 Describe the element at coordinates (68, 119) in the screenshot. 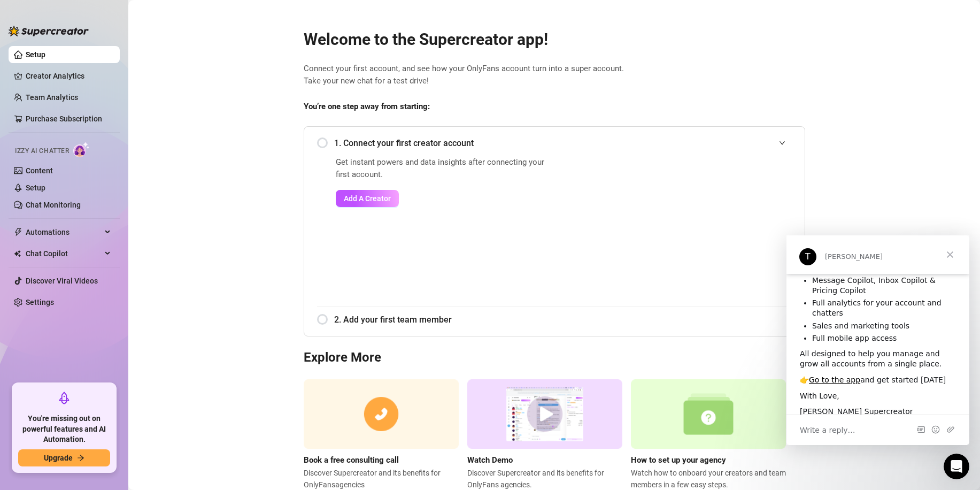

I see `a: Purchase Subscription` at that location.